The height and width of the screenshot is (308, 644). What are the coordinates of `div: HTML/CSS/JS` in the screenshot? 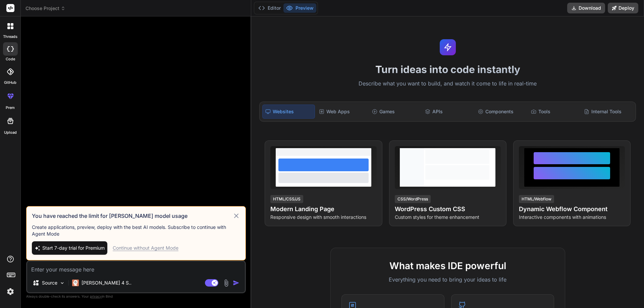 It's located at (287, 199).